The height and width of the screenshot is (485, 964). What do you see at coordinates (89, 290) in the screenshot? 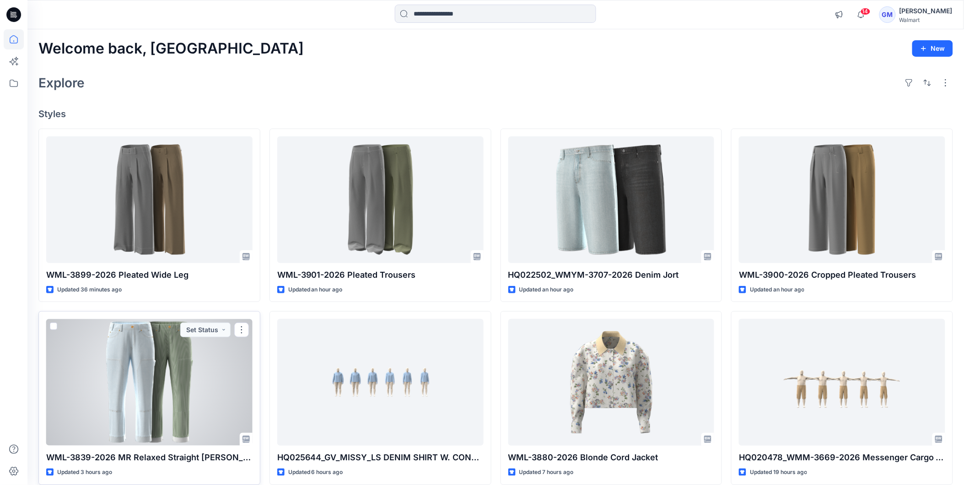
I see `p: Updated 36 minutes ago` at bounding box center [89, 290].